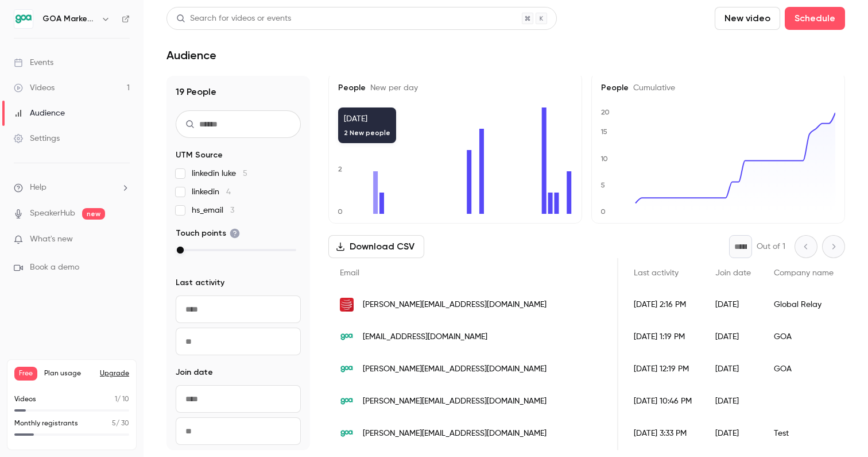 The height and width of the screenshot is (457, 868). What do you see at coordinates (213, 210) in the screenshot?
I see `span: hs_email` at bounding box center [213, 210].